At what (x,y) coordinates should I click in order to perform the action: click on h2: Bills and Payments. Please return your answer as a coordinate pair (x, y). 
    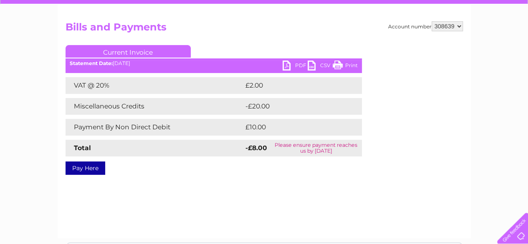
    Looking at the image, I should click on (264, 29).